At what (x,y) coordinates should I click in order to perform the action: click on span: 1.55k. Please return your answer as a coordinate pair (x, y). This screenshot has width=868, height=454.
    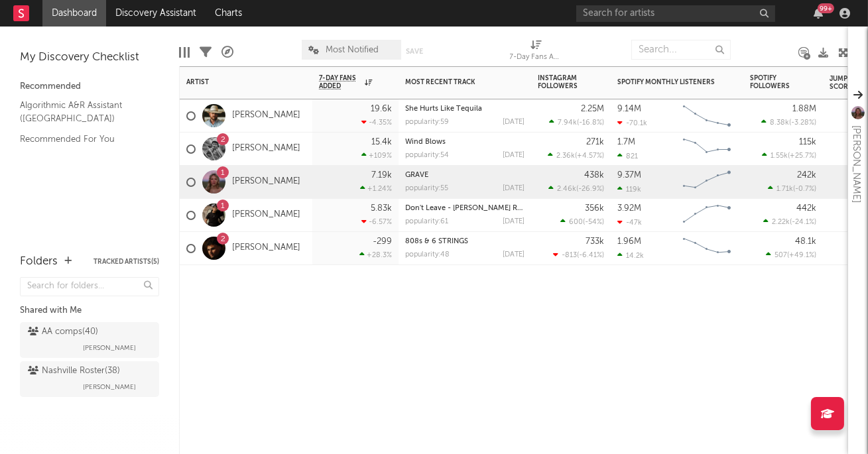
    Looking at the image, I should click on (779, 156).